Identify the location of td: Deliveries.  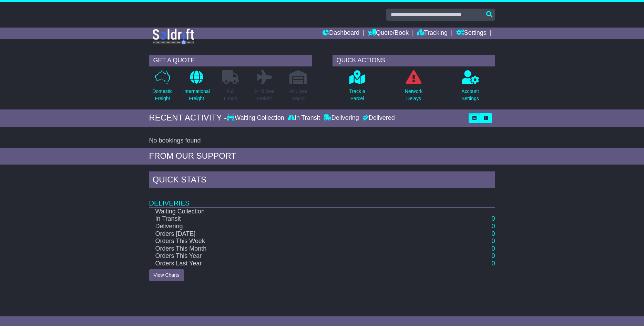
(322, 199).